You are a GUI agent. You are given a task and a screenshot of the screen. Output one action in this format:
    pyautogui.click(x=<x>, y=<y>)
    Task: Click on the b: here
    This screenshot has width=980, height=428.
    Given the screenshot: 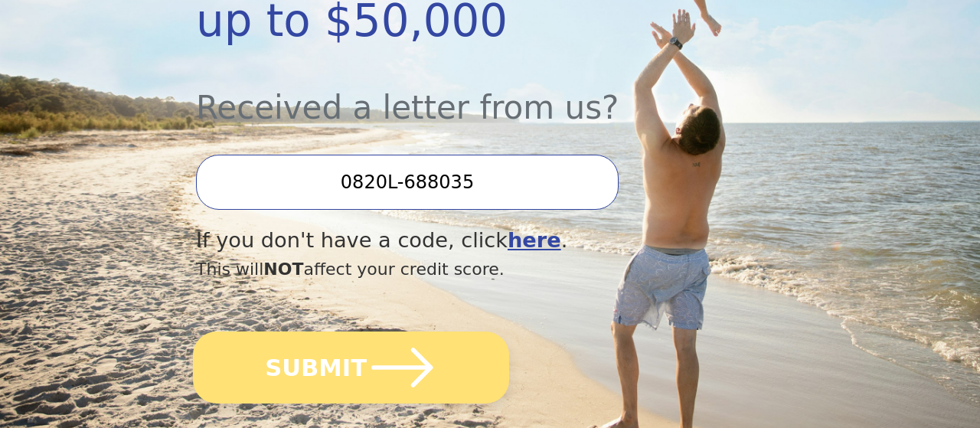 What is the action you would take?
    pyautogui.click(x=535, y=239)
    